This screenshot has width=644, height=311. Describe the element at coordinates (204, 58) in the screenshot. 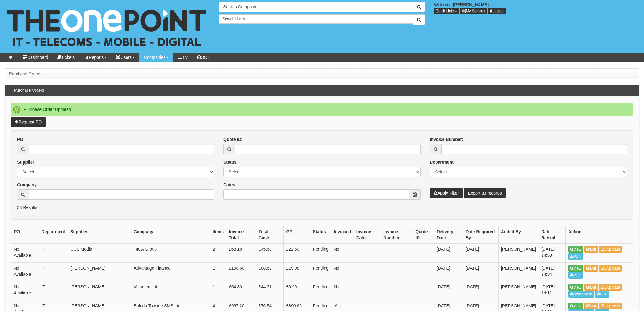

I see `a: OOH` at that location.